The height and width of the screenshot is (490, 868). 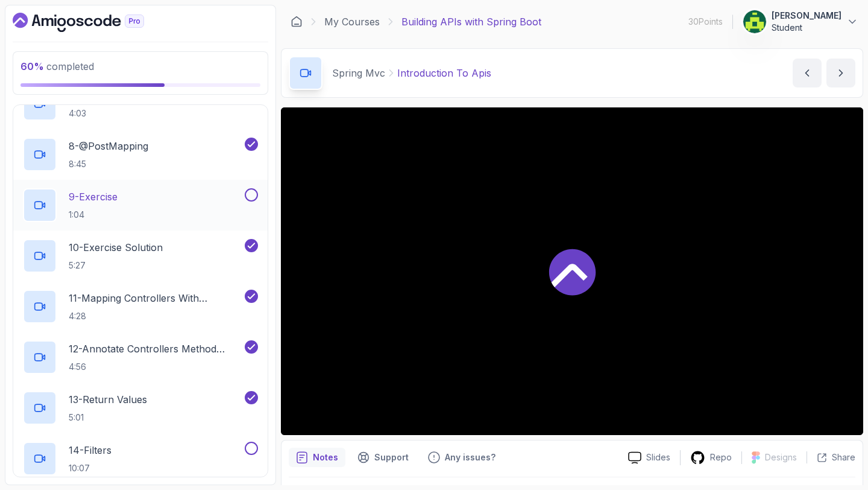 I want to click on p: 5:27, so click(x=116, y=265).